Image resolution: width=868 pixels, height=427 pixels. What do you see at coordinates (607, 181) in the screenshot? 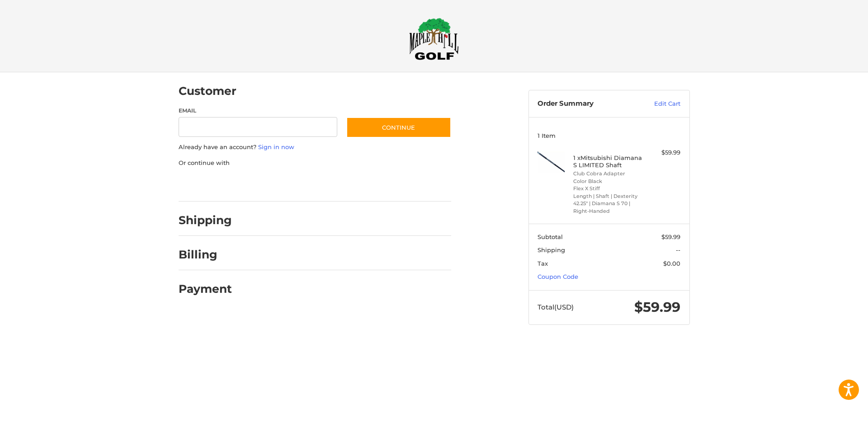
I see `li: Color Black` at bounding box center [607, 181].